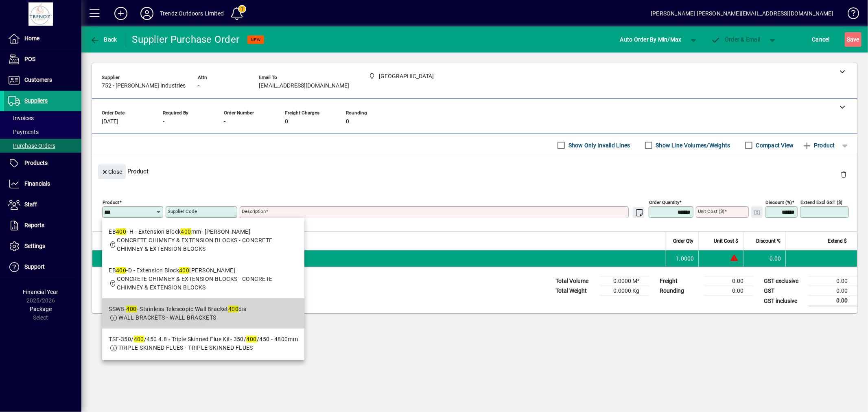 This screenshot has width=868, height=412. I want to click on a: Home, so click(43, 39).